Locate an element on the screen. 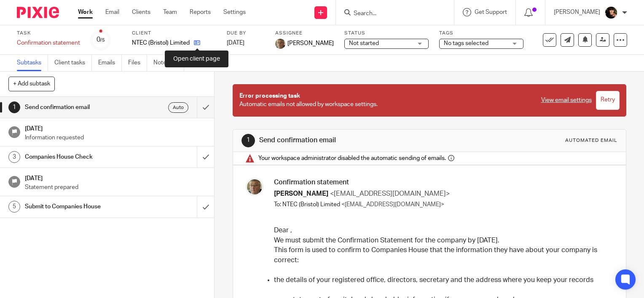 This screenshot has height=298, width=644. div: 0 is located at coordinates (101, 40).